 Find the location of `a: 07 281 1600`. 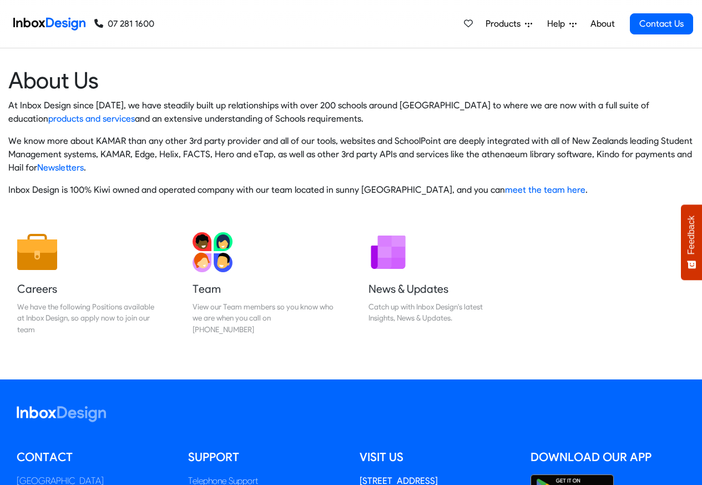

a: 07 281 1600 is located at coordinates (124, 24).